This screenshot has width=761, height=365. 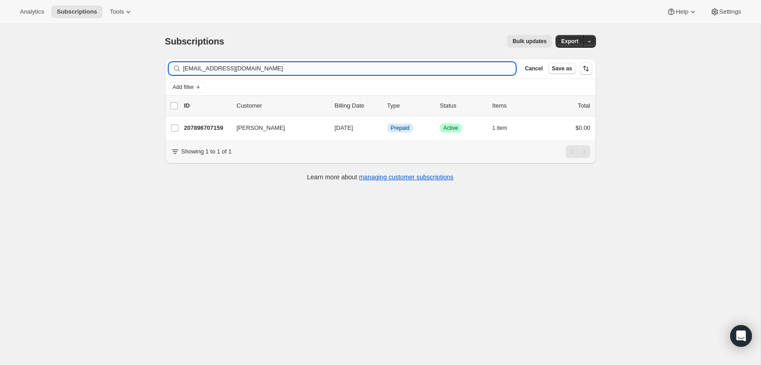 I want to click on span: Export, so click(x=570, y=41).